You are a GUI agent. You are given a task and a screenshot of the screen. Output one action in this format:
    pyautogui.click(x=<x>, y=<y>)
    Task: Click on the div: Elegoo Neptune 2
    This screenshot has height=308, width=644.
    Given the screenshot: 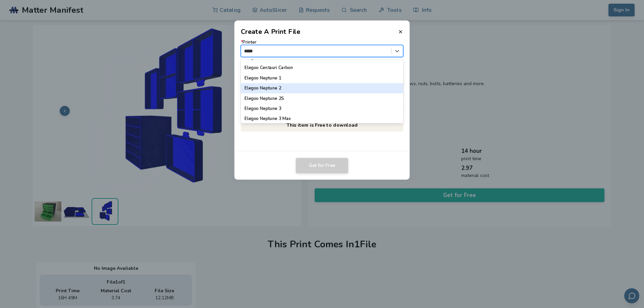 What is the action you would take?
    pyautogui.click(x=322, y=88)
    